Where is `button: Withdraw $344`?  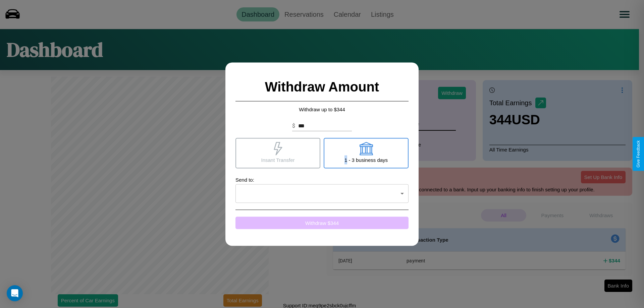
button: Withdraw $344 is located at coordinates (322, 223).